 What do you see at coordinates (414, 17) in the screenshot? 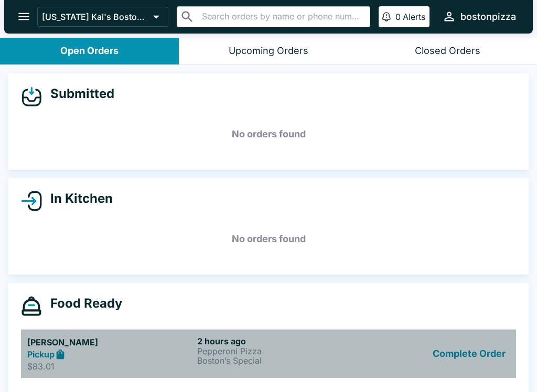
I see `p: Alerts` at bounding box center [414, 17].